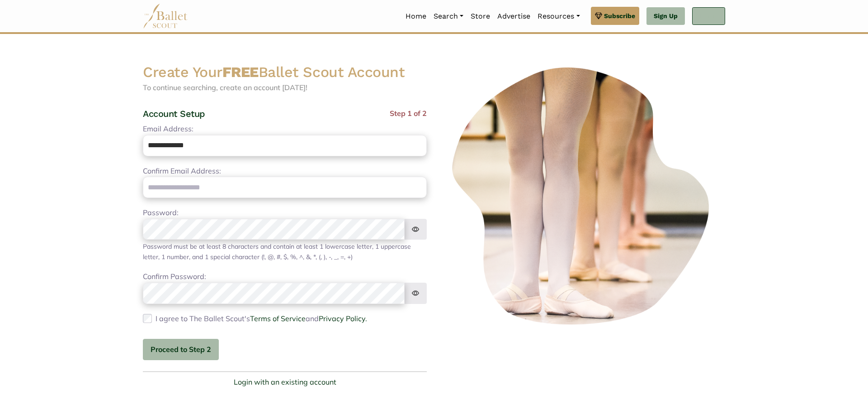  Describe the element at coordinates (181, 171) in the screenshot. I see `label: Confirm Email Address:` at that location.